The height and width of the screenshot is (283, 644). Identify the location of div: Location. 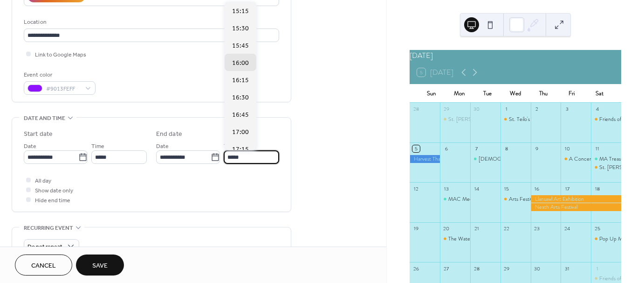
(151, 22).